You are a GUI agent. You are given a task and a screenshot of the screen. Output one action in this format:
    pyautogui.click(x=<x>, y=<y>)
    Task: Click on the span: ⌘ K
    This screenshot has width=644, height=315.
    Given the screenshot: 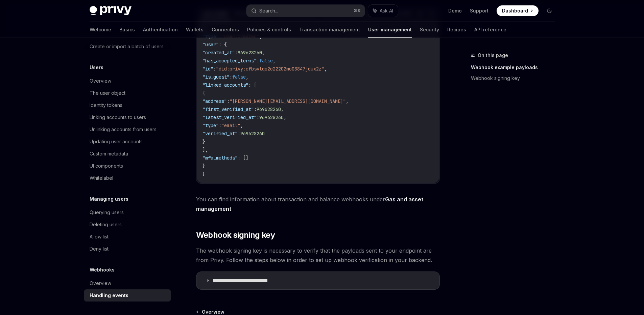 What is the action you would take?
    pyautogui.click(x=357, y=11)
    